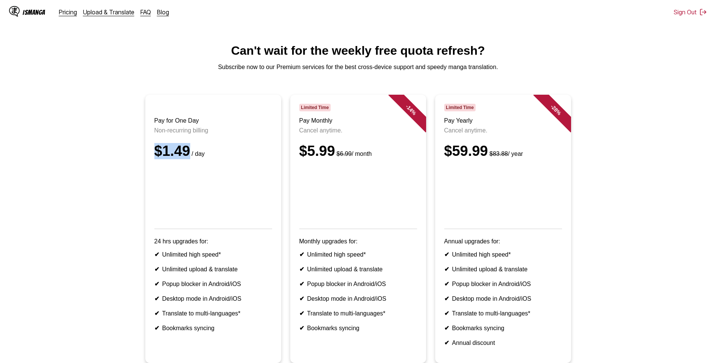  What do you see at coordinates (703, 12) in the screenshot?
I see `img: Sign out` at bounding box center [703, 12].